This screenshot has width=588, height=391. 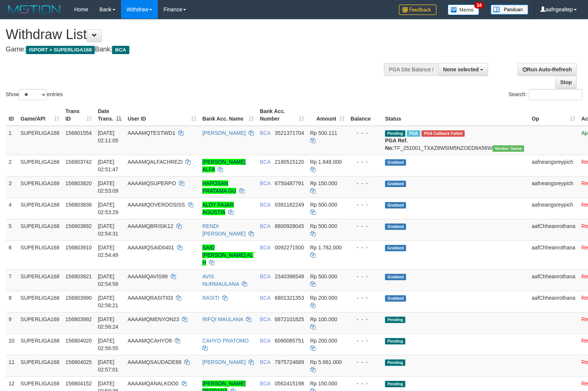 What do you see at coordinates (221, 280) in the screenshot?
I see `a: AVIS NURMAULANA` at bounding box center [221, 280].